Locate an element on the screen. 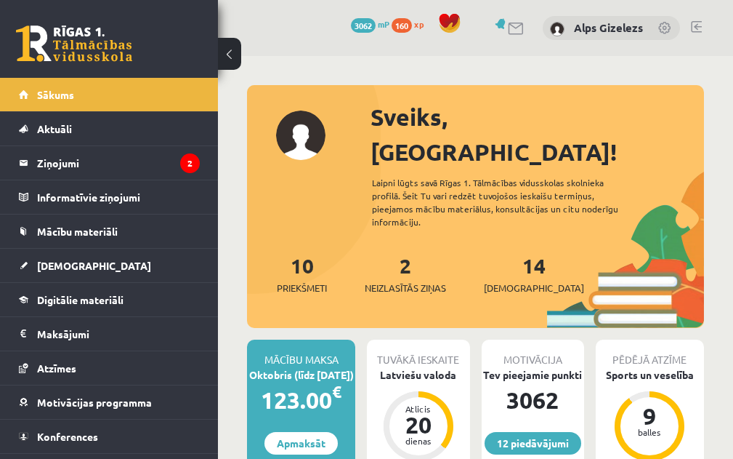  a: Informatīvie ziņojumi is located at coordinates (109, 197).